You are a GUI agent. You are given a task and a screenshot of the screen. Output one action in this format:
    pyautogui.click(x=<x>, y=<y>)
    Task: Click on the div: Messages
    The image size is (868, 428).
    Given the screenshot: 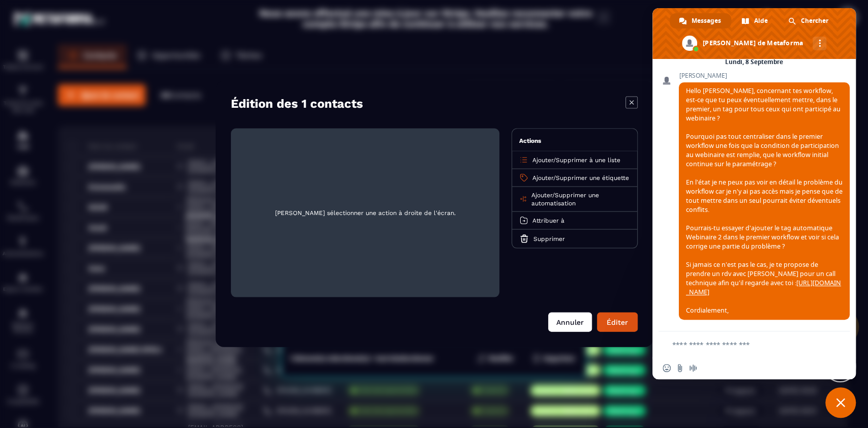 What is the action you would take?
    pyautogui.click(x=700, y=21)
    